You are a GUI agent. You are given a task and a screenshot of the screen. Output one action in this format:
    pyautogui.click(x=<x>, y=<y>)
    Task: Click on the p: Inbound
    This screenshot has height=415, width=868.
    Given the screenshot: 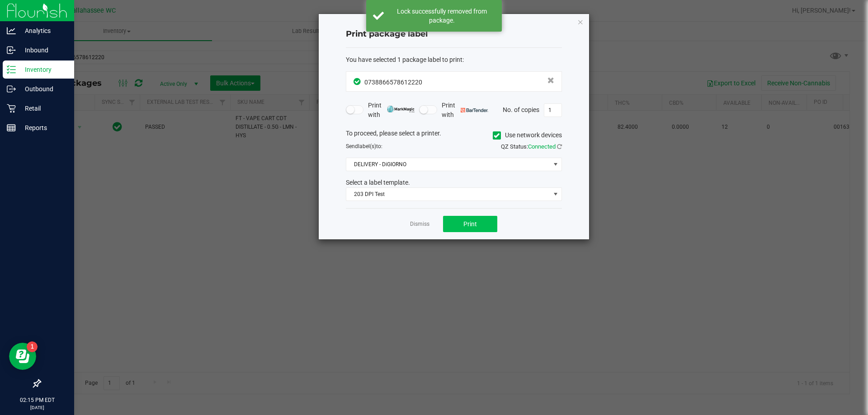 What is the action you would take?
    pyautogui.click(x=43, y=50)
    